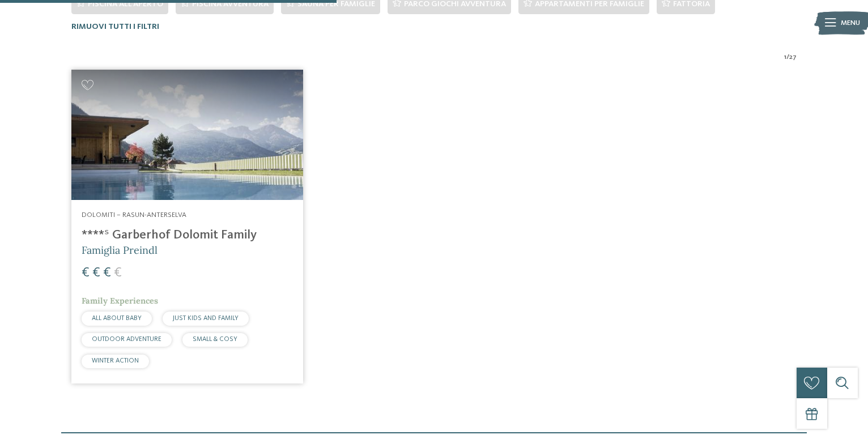  Describe the element at coordinates (785, 57) in the screenshot. I see `span: 1` at that location.